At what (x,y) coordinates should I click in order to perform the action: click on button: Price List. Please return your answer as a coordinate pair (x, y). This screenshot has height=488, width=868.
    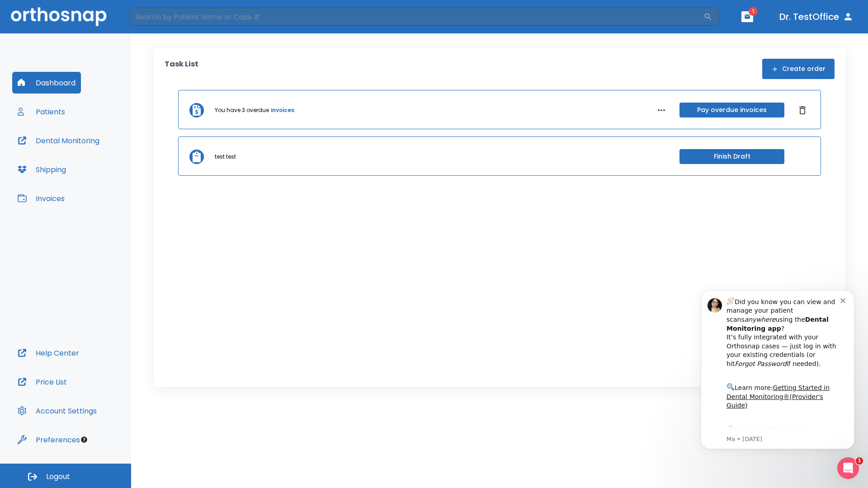
    Looking at the image, I should click on (42, 382).